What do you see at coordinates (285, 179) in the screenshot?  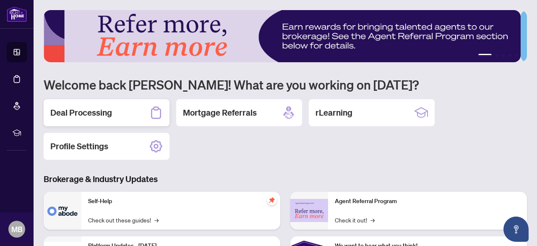 I see `h3: Brokerage & Industry Updates` at bounding box center [285, 179].